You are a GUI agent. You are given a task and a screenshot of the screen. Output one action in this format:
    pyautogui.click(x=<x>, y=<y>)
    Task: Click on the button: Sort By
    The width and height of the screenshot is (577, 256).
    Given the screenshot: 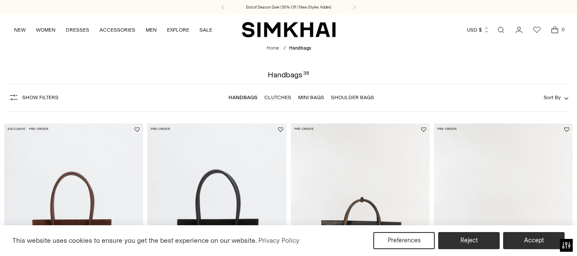 What is the action you would take?
    pyautogui.click(x=557, y=97)
    